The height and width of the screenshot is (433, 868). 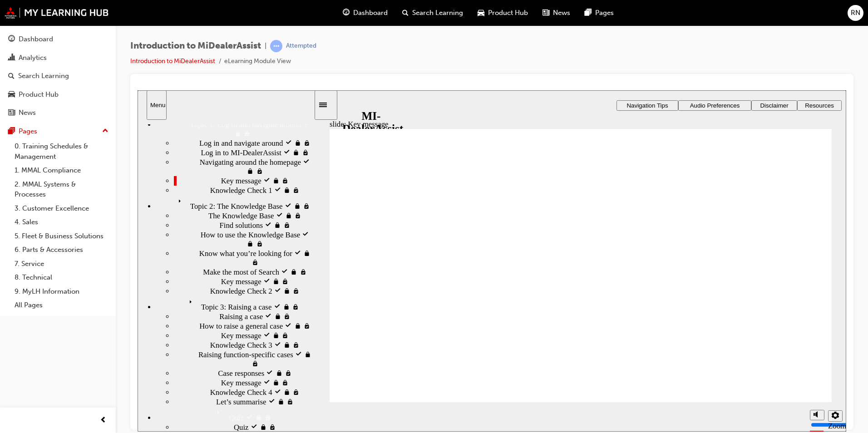 What do you see at coordinates (437, 13) in the screenshot?
I see `span: Search Learning` at bounding box center [437, 13].